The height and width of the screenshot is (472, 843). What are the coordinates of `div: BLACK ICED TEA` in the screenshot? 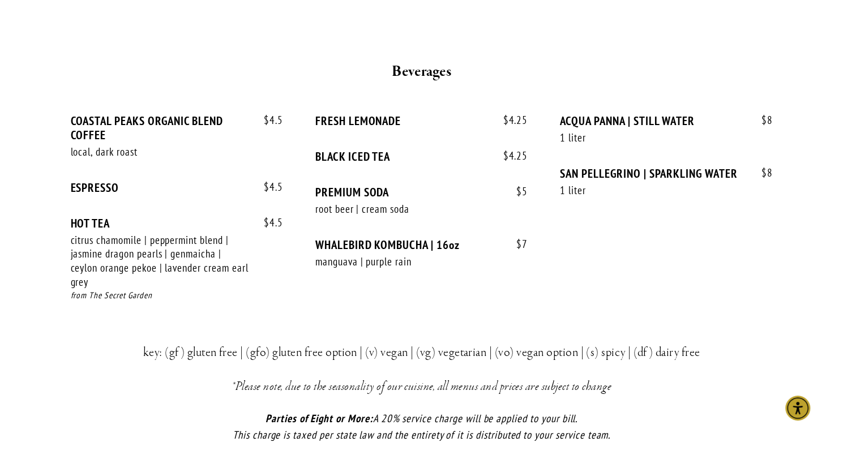 It's located at (421, 156).